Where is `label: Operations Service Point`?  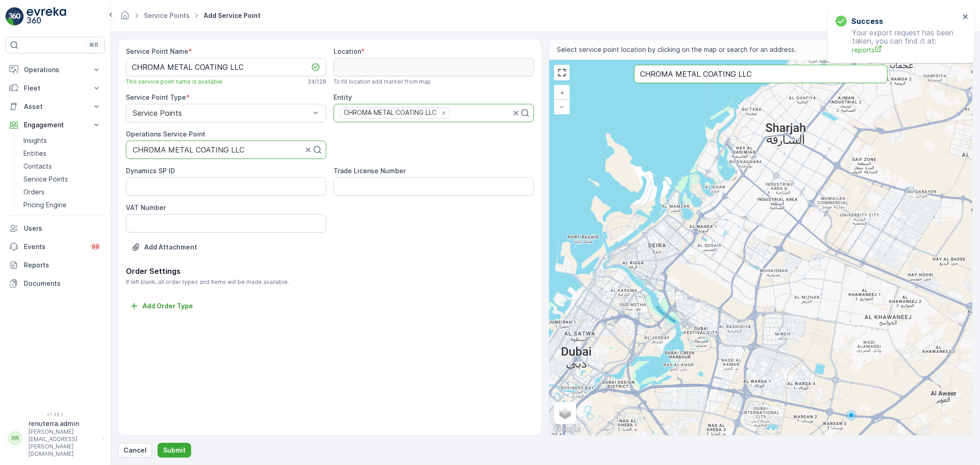 label: Operations Service Point is located at coordinates (165, 134).